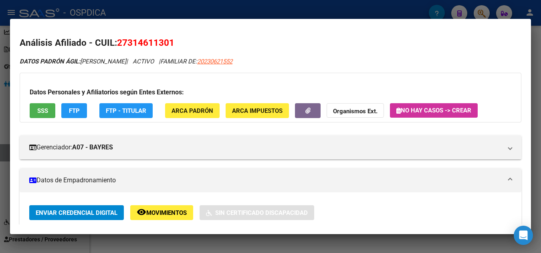 This screenshot has height=253, width=541. I want to click on span: Movimientos, so click(166, 212).